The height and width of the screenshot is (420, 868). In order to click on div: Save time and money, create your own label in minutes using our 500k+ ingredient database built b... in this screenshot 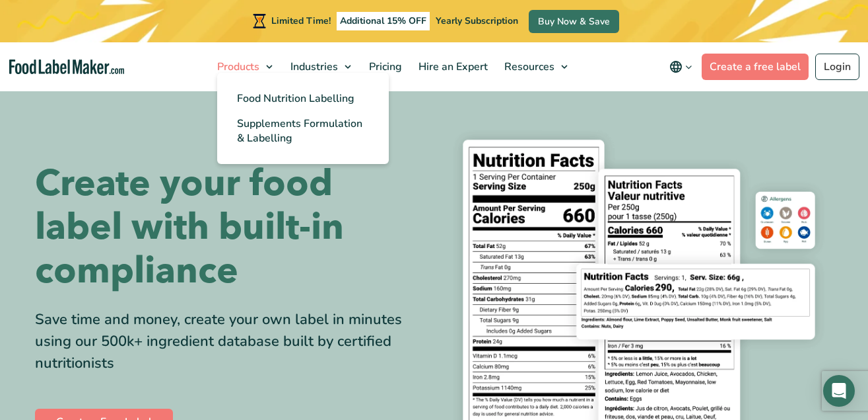, I will do `click(230, 341)`.